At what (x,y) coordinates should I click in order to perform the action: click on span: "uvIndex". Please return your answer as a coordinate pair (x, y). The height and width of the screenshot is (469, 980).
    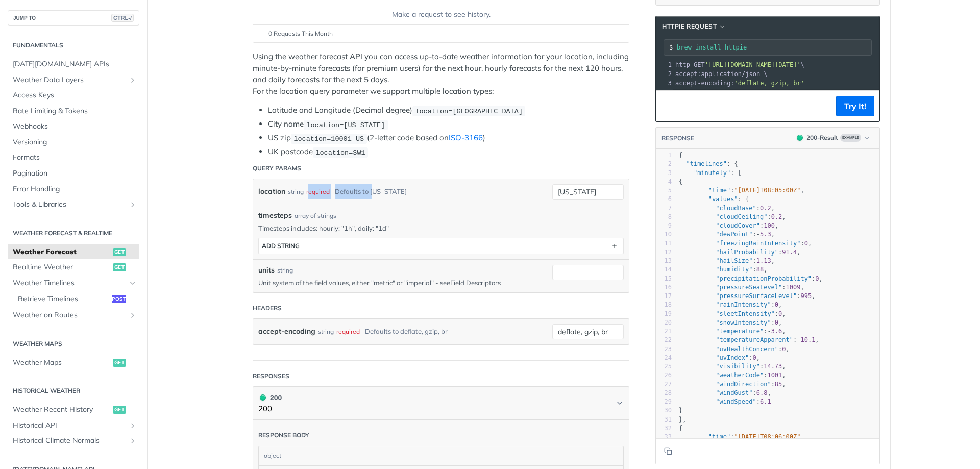
    Looking at the image, I should click on (733, 358).